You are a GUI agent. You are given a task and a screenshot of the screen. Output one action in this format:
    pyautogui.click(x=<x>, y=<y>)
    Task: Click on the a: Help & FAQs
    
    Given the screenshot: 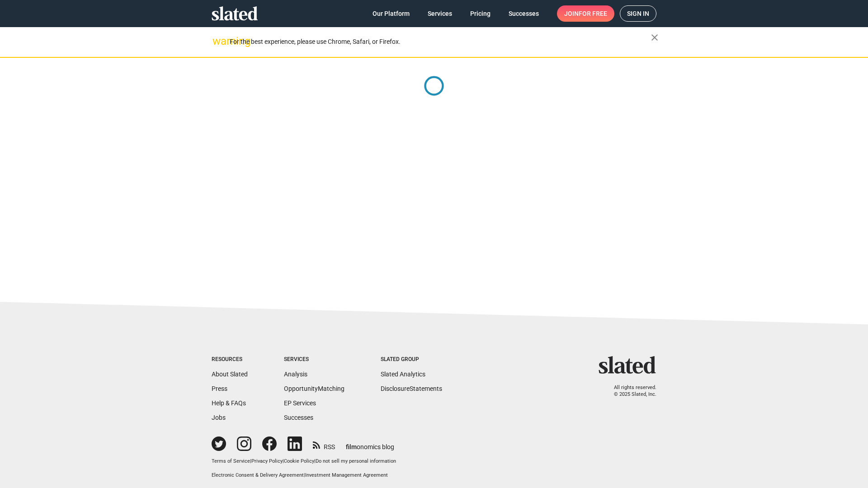 What is the action you would take?
    pyautogui.click(x=229, y=403)
    